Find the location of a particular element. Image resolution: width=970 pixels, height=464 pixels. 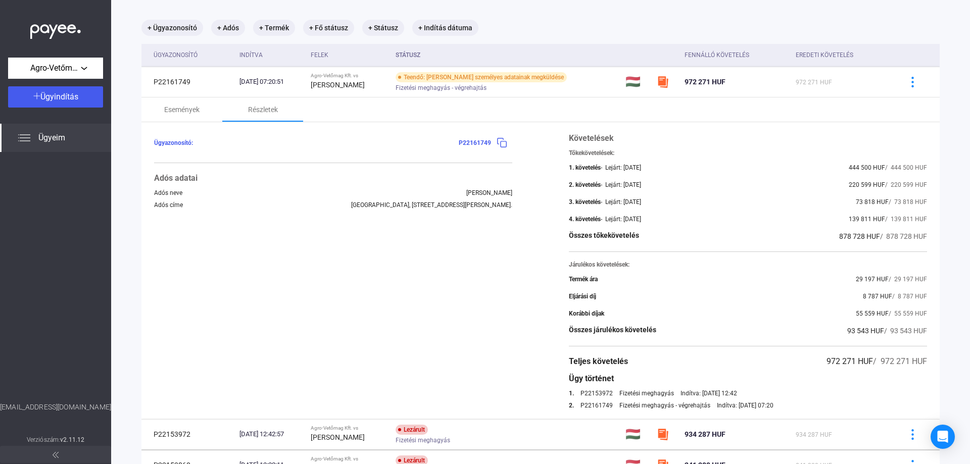

img: arrow-double-left-grey.svg is located at coordinates (56, 455).